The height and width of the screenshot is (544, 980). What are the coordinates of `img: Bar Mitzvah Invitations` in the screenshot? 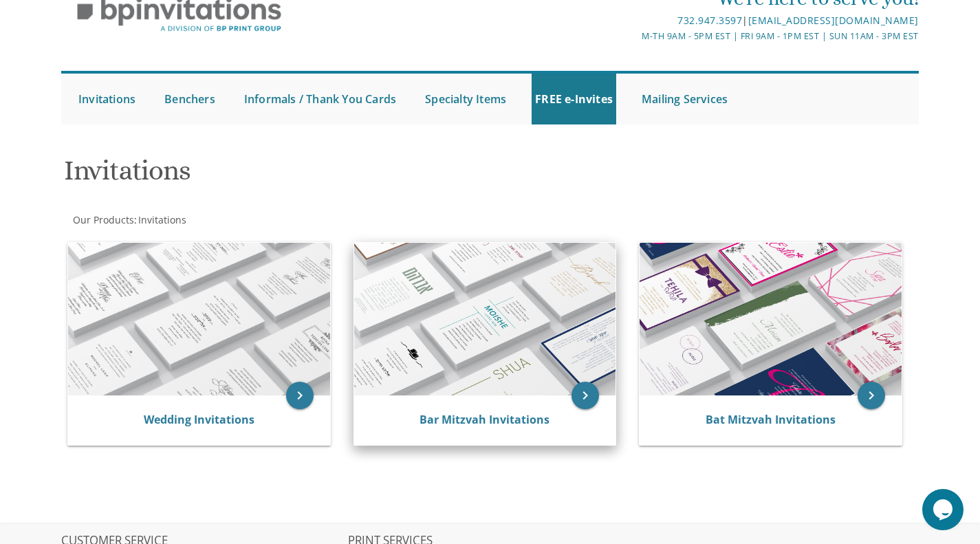 It's located at (485, 319).